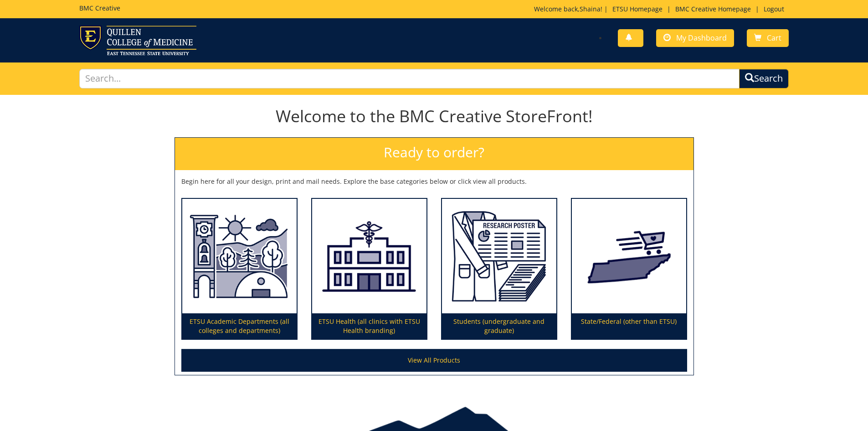  What do you see at coordinates (434, 182) in the screenshot?
I see `p: Begin here for all your design, print and mail needs. Explore the base categories below or click ...` at bounding box center [434, 182].